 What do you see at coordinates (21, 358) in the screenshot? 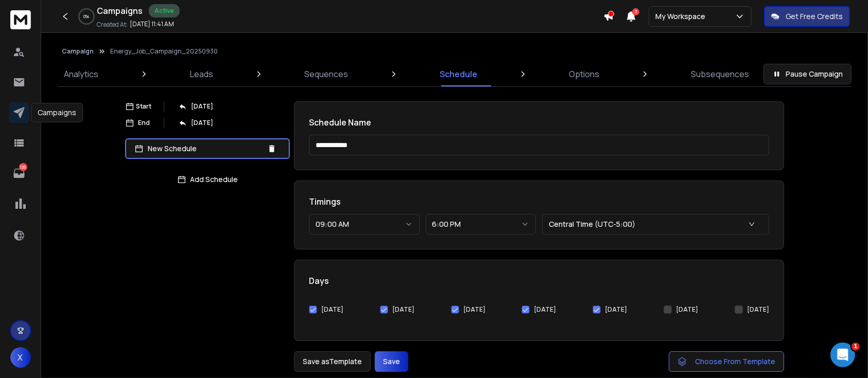
I see `button: X` at bounding box center [21, 358].